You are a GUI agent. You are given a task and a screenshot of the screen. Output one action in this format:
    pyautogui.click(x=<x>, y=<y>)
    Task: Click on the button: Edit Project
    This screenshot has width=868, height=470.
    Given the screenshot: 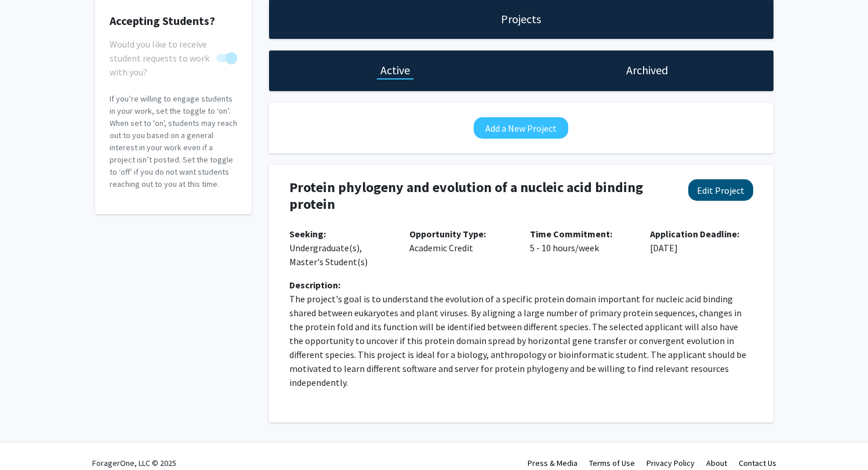 What is the action you would take?
    pyautogui.click(x=720, y=190)
    